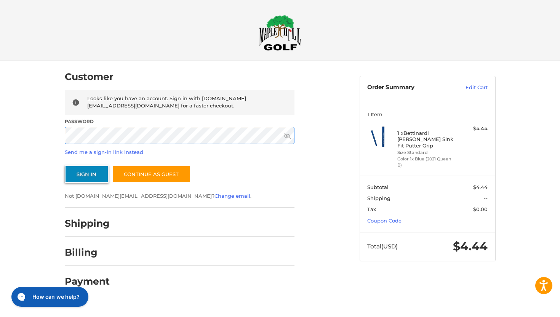 Image resolution: width=560 pixels, height=317 pixels. What do you see at coordinates (87, 223) in the screenshot?
I see `h2: Shipping` at bounding box center [87, 223].